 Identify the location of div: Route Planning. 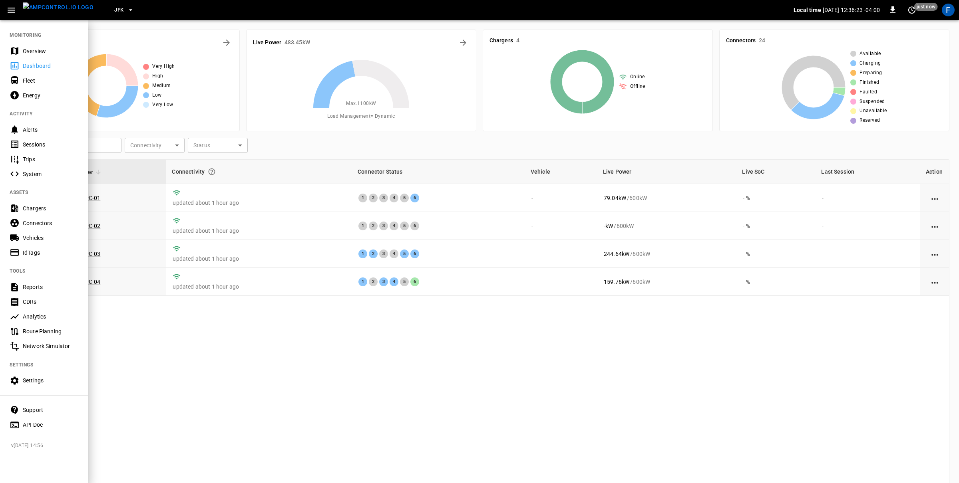
(50, 332).